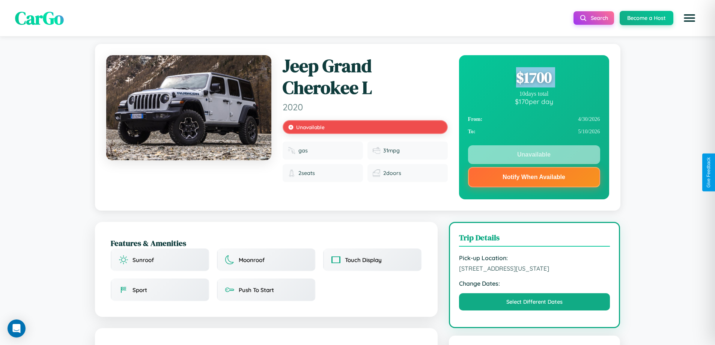 Image resolution: width=715 pixels, height=345 pixels. Describe the element at coordinates (292, 151) in the screenshot. I see `img: Fuel type` at that location.